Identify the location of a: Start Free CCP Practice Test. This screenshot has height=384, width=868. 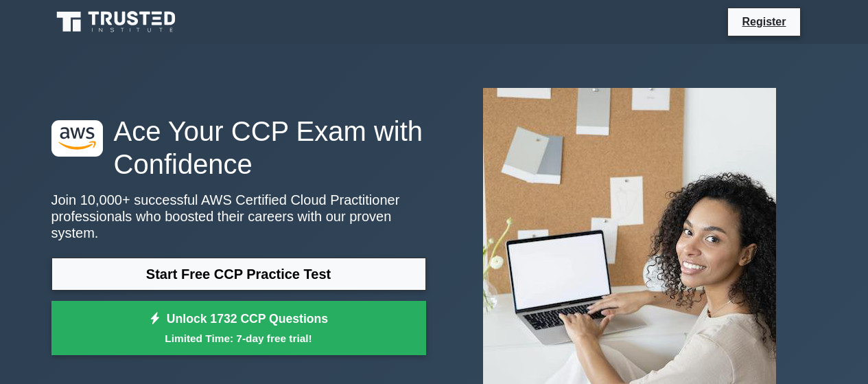
(239, 274).